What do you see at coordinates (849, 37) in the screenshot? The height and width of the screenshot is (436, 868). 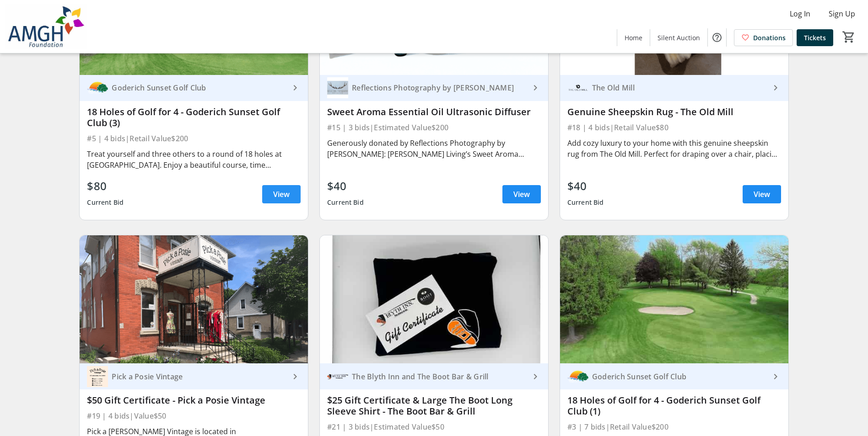 I see `button: Cart` at bounding box center [849, 37].